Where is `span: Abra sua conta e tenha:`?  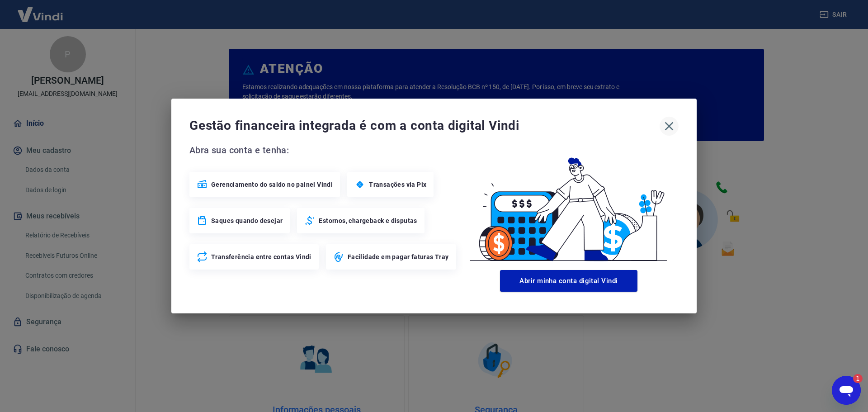 span: Abra sua conta e tenha: is located at coordinates (324, 150).